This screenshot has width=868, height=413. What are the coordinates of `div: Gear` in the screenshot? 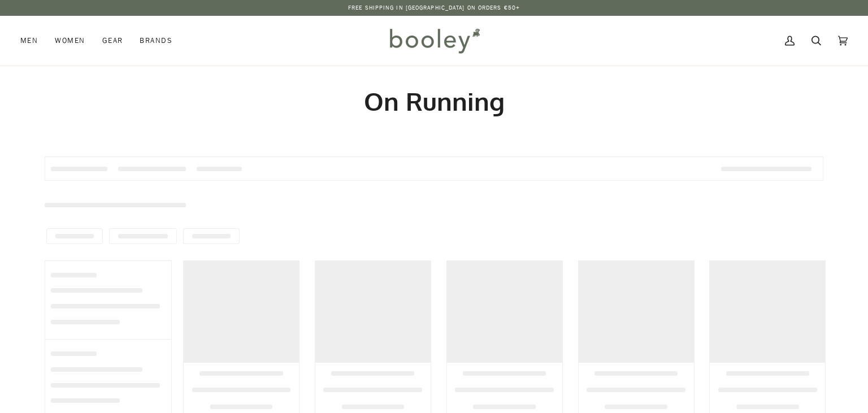 It's located at (113, 41).